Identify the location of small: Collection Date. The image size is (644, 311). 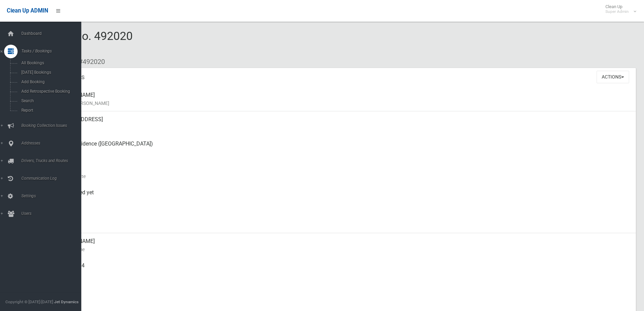
(342, 176).